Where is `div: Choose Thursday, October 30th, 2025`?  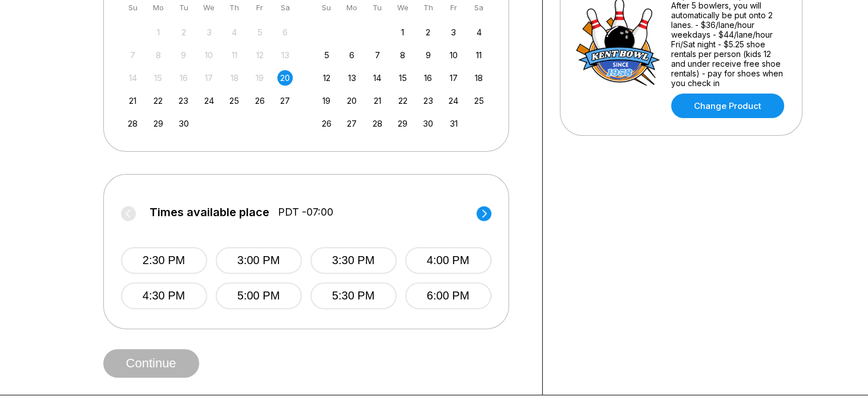 div: Choose Thursday, October 30th, 2025 is located at coordinates (428, 124).